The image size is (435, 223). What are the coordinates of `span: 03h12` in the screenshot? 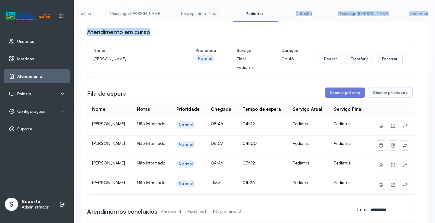 It's located at (249, 163).